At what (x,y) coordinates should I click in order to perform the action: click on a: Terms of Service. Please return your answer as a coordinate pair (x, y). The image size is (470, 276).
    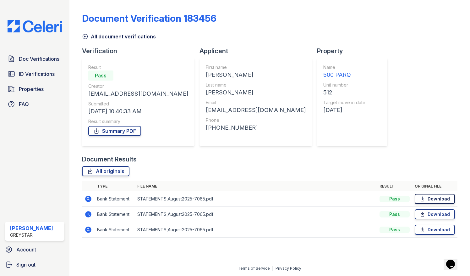
    Looking at the image, I should click on (254, 268).